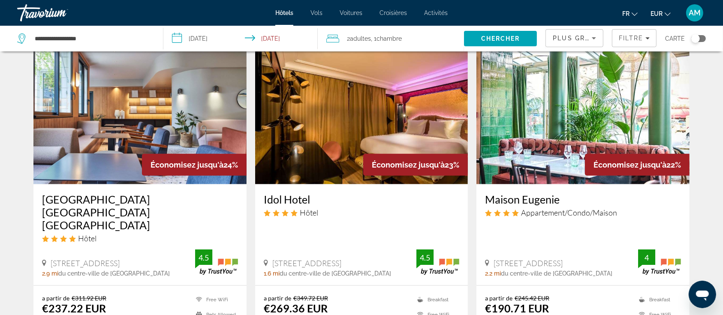 This screenshot has height=315, width=723. I want to click on del: €349.72 EUR, so click(310, 298).